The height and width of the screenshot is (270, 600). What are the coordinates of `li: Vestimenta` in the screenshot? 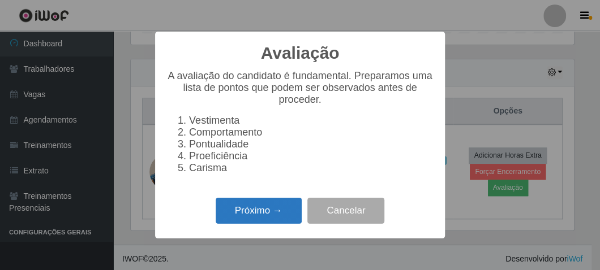 It's located at (311, 121).